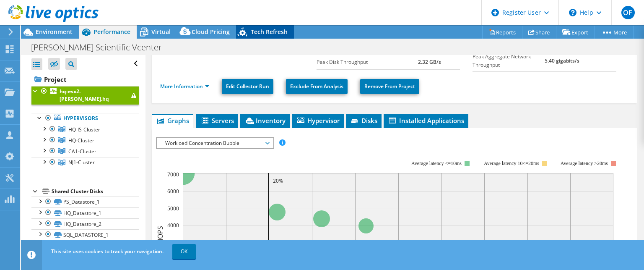  I want to click on a: Share, so click(539, 32).